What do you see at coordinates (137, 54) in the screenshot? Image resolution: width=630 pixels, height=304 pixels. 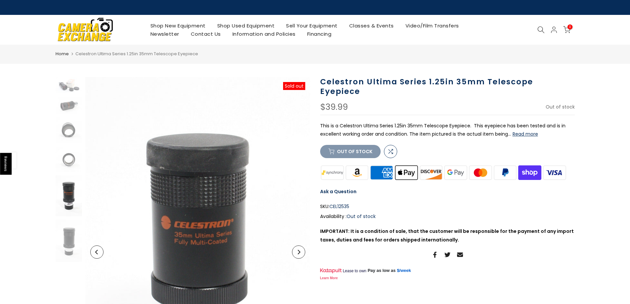 I see `span: Celestron Ultima Series 1.25in 35mm Telescope Eyepiece` at bounding box center [137, 54].